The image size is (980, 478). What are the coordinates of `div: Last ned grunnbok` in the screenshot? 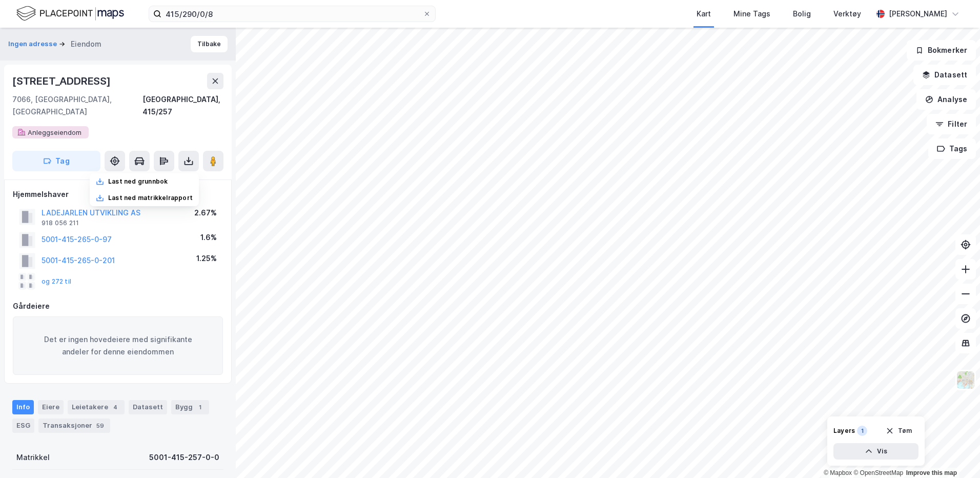 It's located at (138, 182).